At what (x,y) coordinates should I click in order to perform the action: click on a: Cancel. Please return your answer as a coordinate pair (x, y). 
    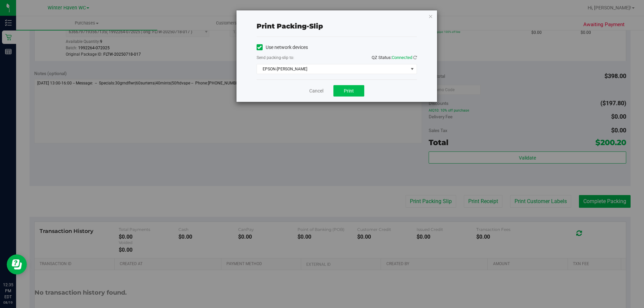
    Looking at the image, I should click on (316, 91).